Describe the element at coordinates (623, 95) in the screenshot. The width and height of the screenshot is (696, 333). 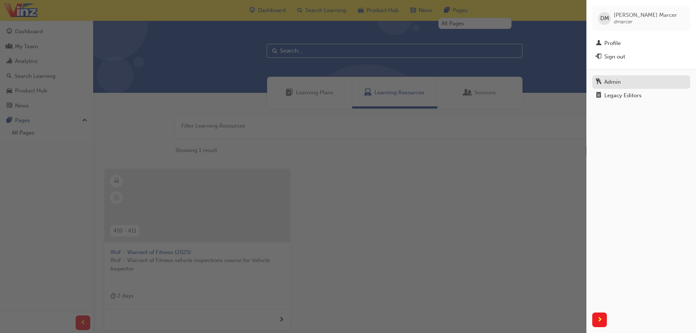
I see `div: Legacy Editors` at that location.